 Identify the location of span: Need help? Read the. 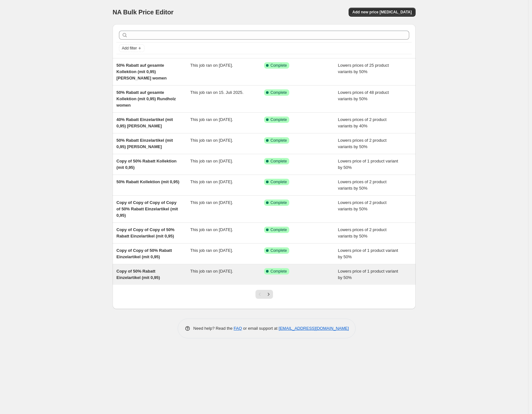
(213, 328).